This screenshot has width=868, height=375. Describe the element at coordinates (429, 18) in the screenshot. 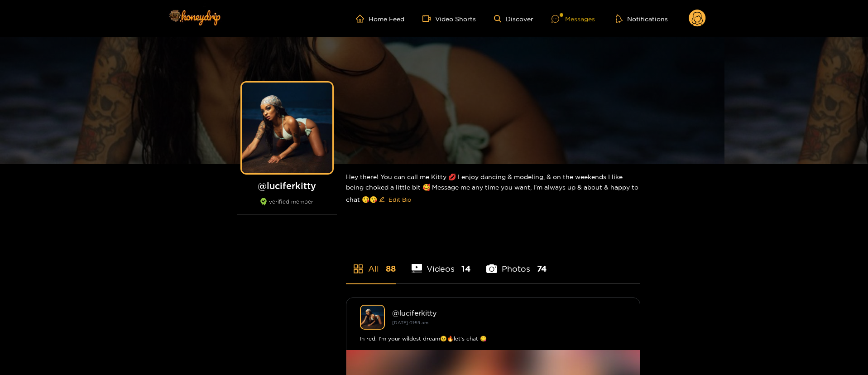

I see `span: video-camera` at that location.